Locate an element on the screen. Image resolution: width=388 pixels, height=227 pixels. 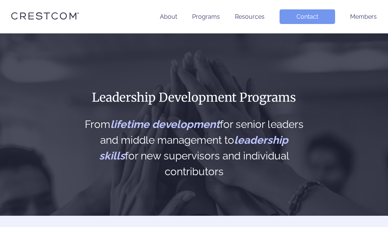
a: About is located at coordinates (169, 17).